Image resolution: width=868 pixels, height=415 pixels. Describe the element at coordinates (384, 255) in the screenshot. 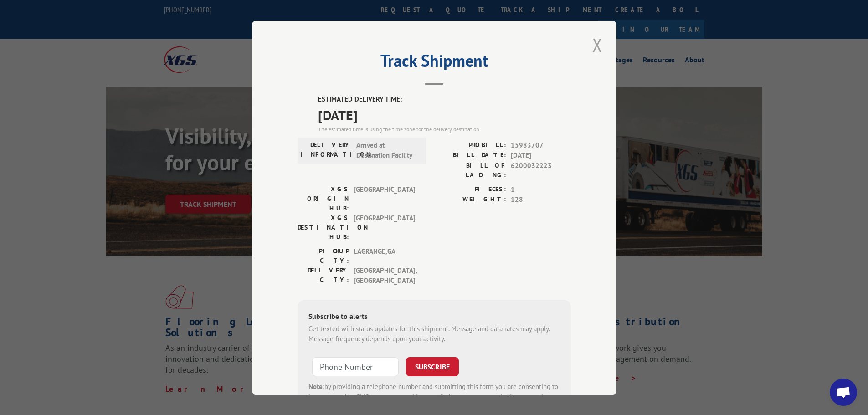

I see `span: LAGRANGE , GA` at that location.